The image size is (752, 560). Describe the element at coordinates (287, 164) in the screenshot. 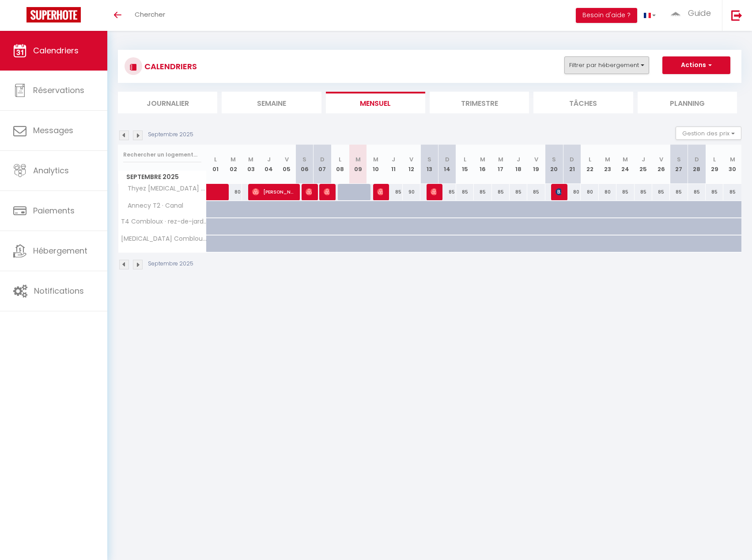

I see `th: 05` at that location.